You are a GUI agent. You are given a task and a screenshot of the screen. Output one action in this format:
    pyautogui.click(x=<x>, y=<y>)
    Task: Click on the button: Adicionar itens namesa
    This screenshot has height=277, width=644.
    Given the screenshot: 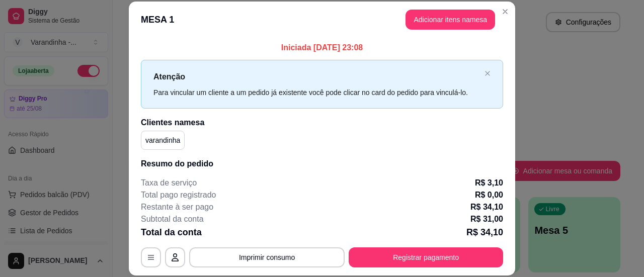 What is the action you would take?
    pyautogui.click(x=450, y=20)
    